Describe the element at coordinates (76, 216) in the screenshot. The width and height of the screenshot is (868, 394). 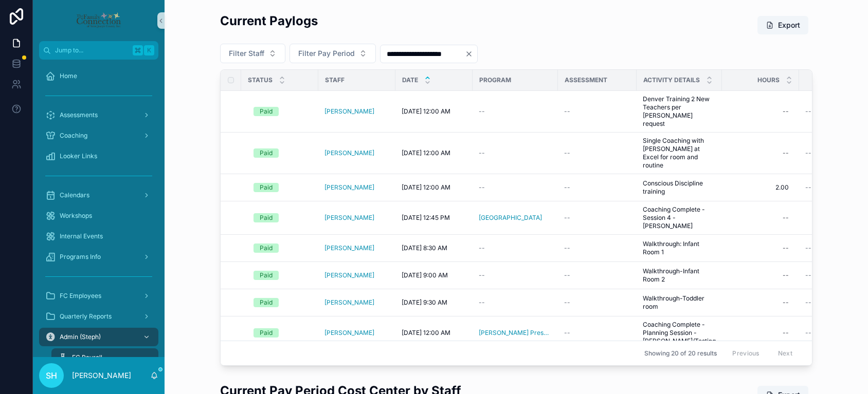
I see `span: Workshops` at that location.